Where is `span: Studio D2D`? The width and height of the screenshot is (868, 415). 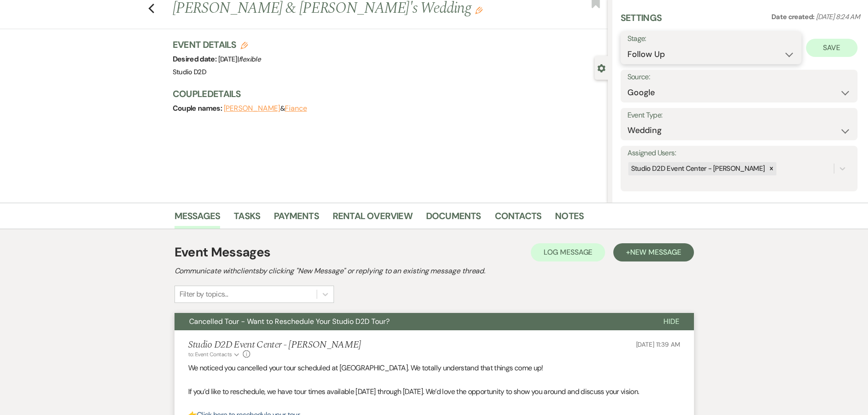
span: Studio D2D is located at coordinates (190, 72).